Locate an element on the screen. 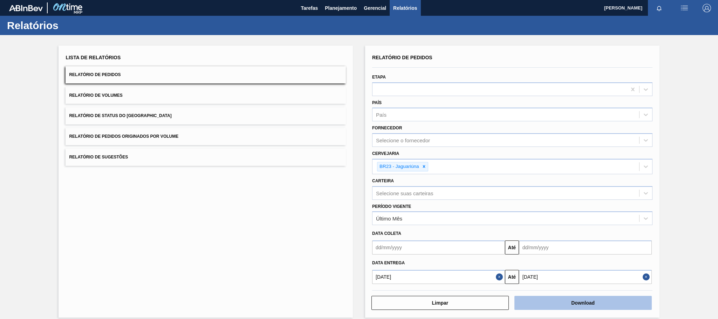  span: Gerencial is located at coordinates (375, 8).